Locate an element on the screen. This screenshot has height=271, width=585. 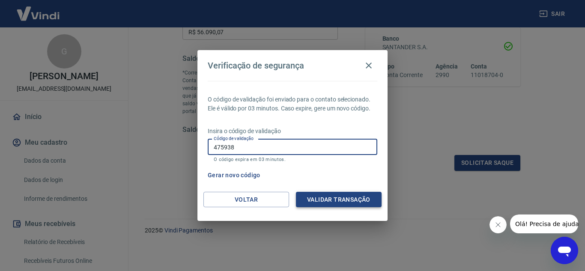
h4: Verificação de segurança is located at coordinates (256, 65).